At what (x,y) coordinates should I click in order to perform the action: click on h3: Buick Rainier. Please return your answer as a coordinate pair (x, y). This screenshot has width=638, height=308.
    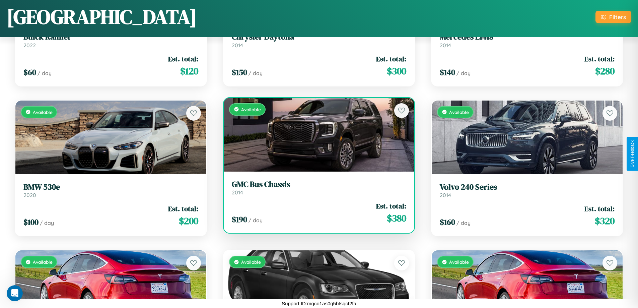
    Looking at the image, I should click on (111, 37).